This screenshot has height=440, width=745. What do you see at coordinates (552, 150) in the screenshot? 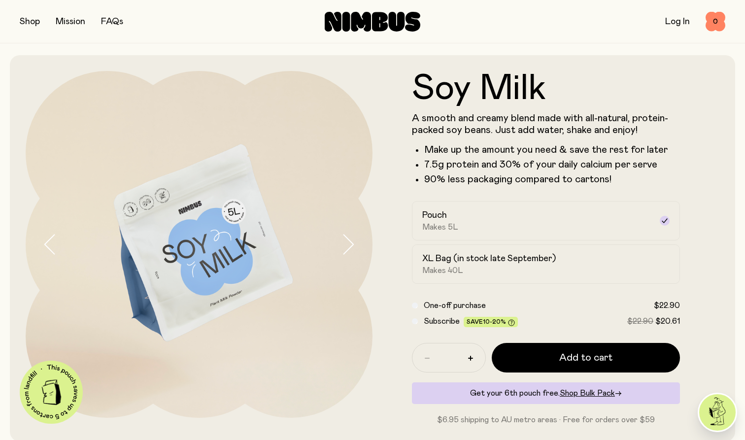
I see `li: Make up the amount you need & save the rest for later` at bounding box center [552, 150].